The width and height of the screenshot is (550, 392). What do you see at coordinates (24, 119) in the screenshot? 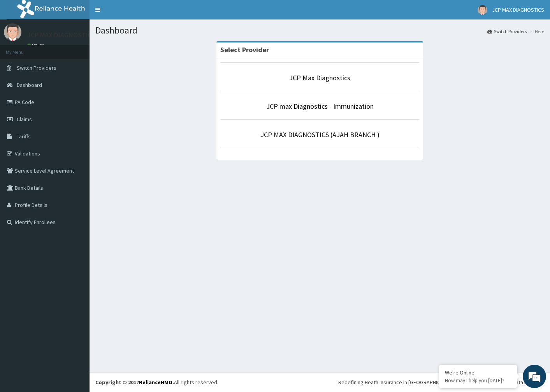
I see `span: Claims` at bounding box center [24, 119].